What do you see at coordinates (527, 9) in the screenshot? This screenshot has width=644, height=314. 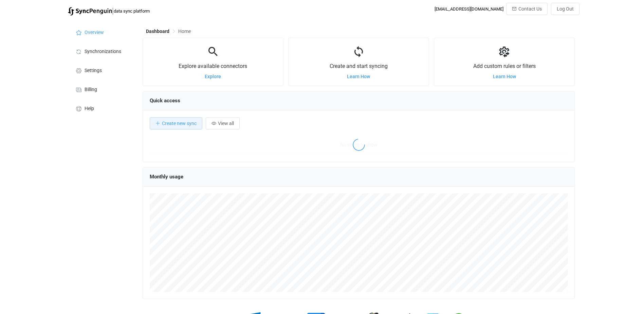 I see `button: Contact Us` at bounding box center [527, 9].